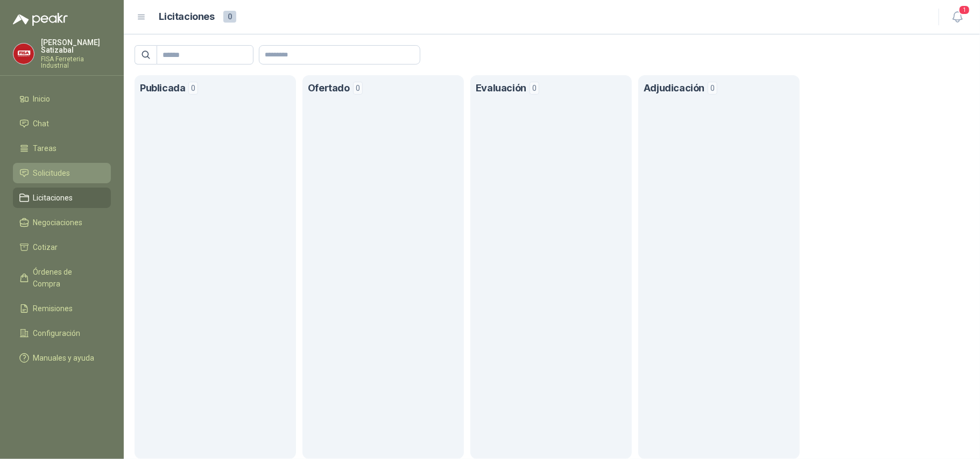 The height and width of the screenshot is (459, 980). I want to click on h1: Adjudicación, so click(673, 88).